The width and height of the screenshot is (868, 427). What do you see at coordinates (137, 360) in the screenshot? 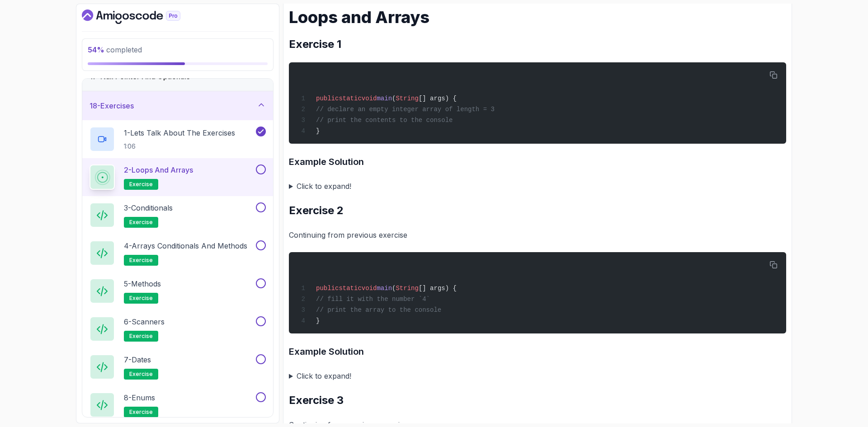
I see `p: 7 - Dates` at bounding box center [137, 360].